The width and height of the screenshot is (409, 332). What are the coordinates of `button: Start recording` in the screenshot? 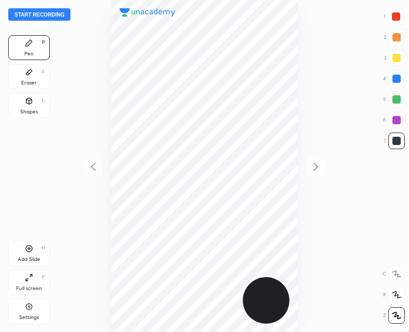 It's located at (39, 14).